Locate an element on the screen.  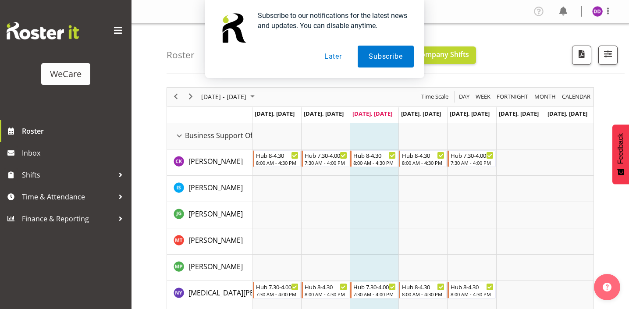
button: Fortnight is located at coordinates (512, 96).